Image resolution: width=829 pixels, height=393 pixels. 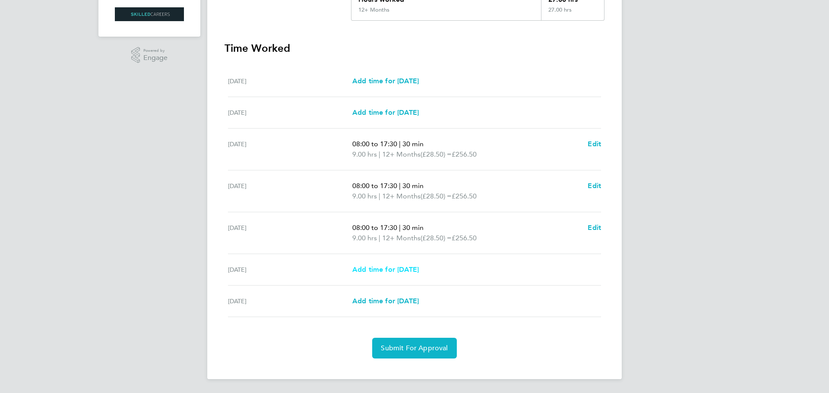 What do you see at coordinates (415, 48) in the screenshot?
I see `h3: Time Worked` at bounding box center [415, 48].